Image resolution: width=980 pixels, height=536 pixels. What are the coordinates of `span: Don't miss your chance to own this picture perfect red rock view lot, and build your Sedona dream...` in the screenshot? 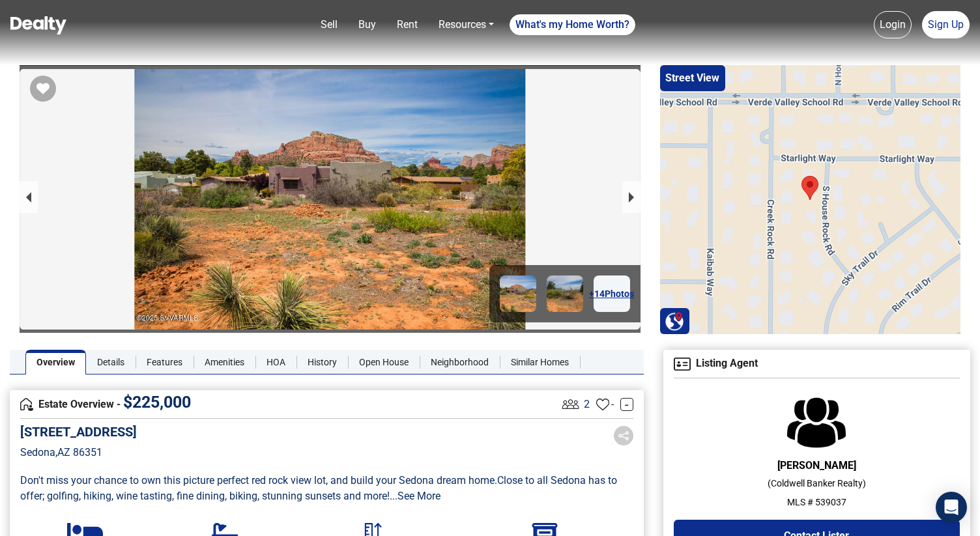 It's located at (259, 480).